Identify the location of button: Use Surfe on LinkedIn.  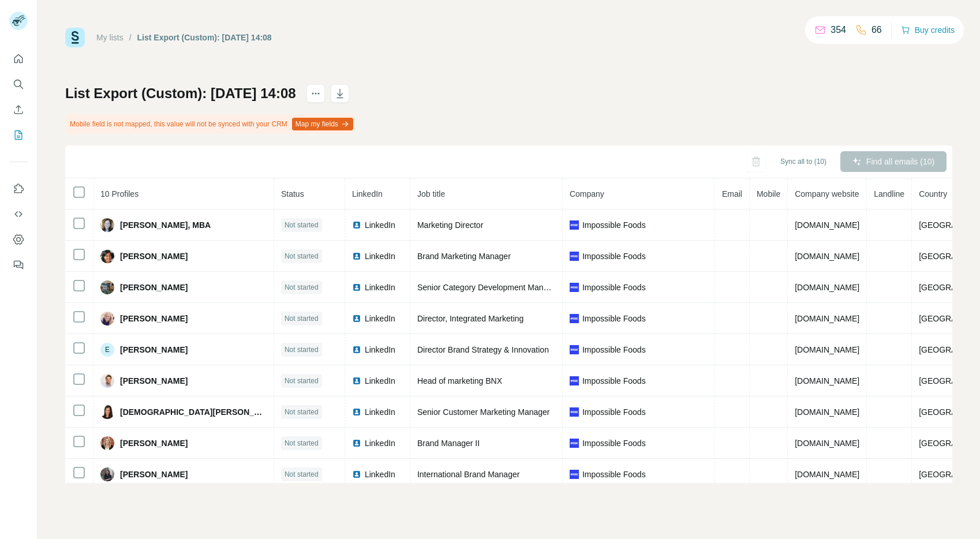
(18, 189).